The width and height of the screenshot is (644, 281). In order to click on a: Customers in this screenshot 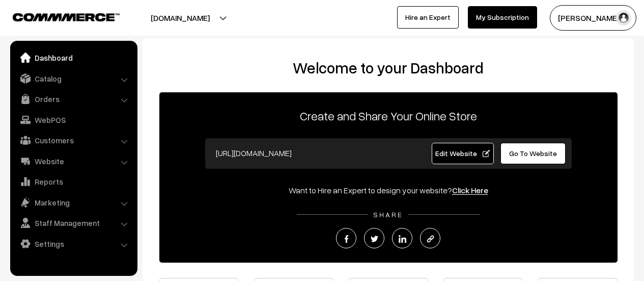, I will do `click(73, 140)`.